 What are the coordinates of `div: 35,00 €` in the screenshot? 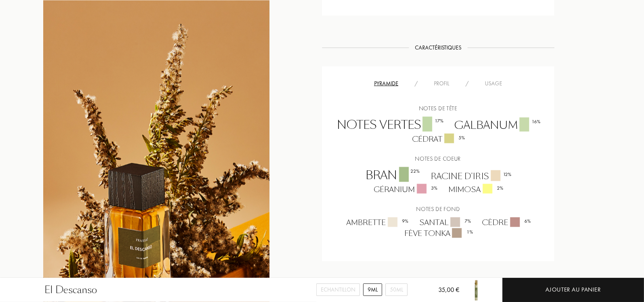 It's located at (442, 294).